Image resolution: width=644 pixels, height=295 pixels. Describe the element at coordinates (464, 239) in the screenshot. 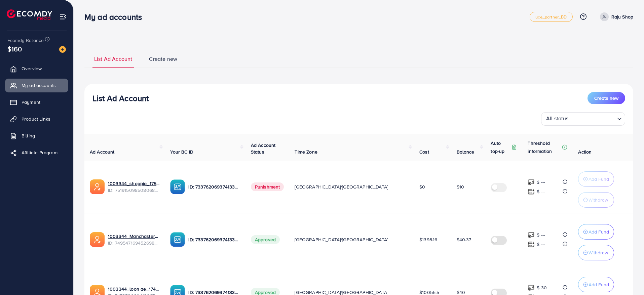

I see `span: $40.37` at that location.